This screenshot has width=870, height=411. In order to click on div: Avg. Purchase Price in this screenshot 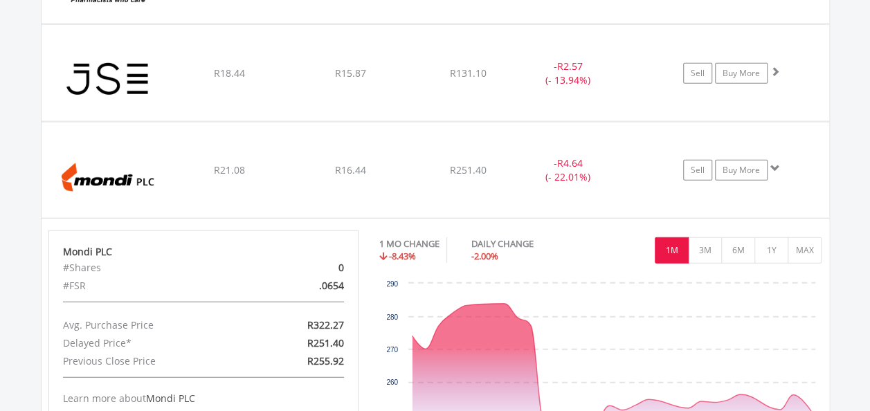, I will do `click(153, 325)`.